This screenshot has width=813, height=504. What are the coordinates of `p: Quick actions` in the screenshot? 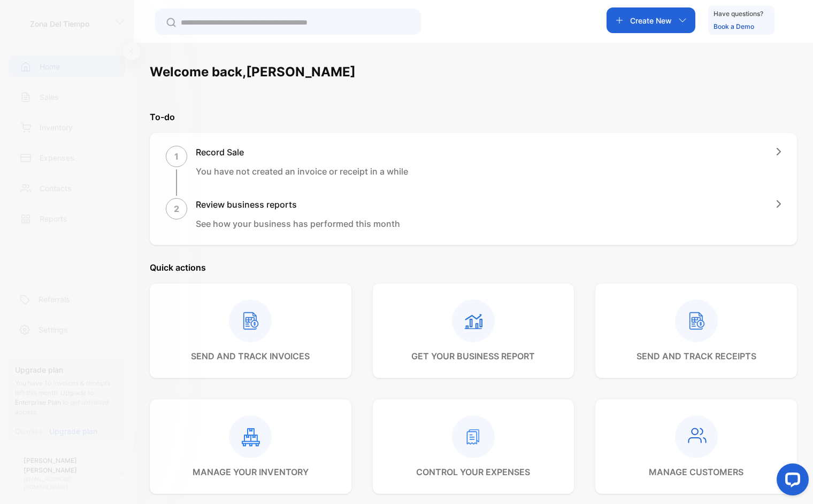 It's located at (474, 268).